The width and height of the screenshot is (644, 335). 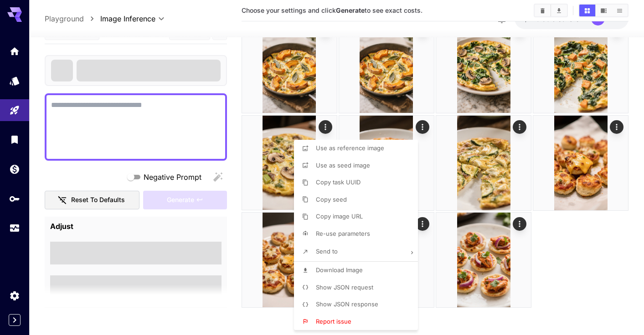 What do you see at coordinates (347, 304) in the screenshot?
I see `span: Show JSON response` at bounding box center [347, 304].